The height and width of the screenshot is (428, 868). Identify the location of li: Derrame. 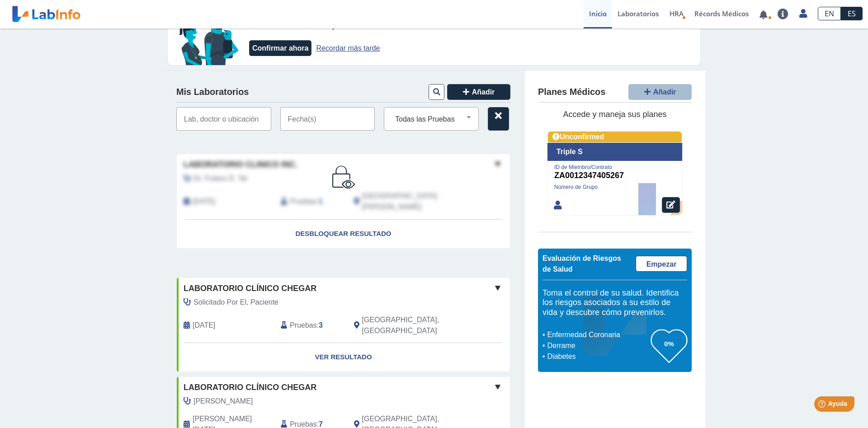
(598, 346).